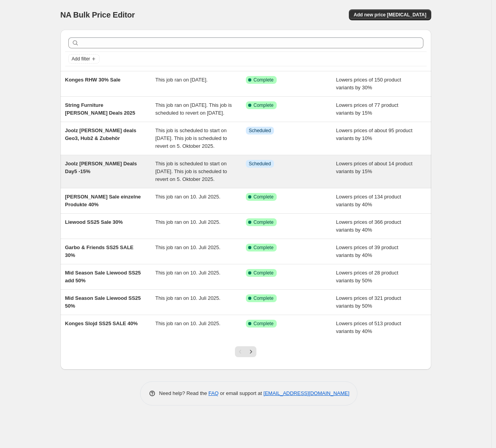 This screenshot has width=496, height=448. What do you see at coordinates (374, 167) in the screenshot?
I see `span: Lowers prices of about 14 product variants by 15%` at bounding box center [374, 167].